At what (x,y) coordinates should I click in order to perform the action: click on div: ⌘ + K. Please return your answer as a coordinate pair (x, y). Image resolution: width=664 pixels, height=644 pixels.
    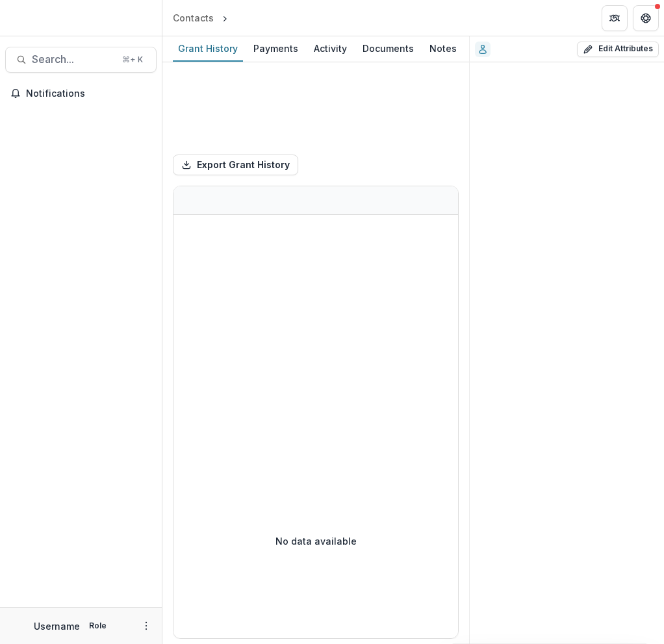
    Looking at the image, I should click on (133, 60).